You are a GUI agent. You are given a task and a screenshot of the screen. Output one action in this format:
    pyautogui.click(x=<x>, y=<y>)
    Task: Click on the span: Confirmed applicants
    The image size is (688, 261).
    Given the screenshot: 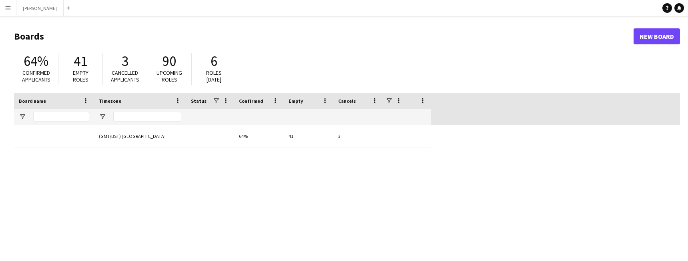 What is the action you would take?
    pyautogui.click(x=36, y=76)
    